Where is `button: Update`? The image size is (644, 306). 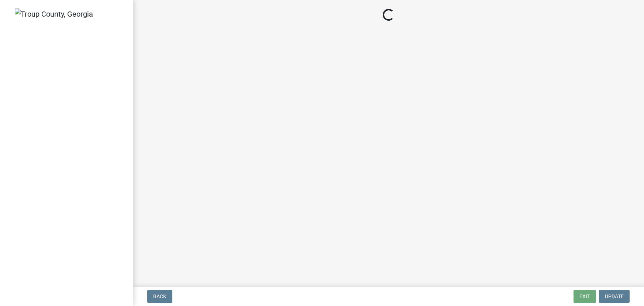 button: Update is located at coordinates (615, 296).